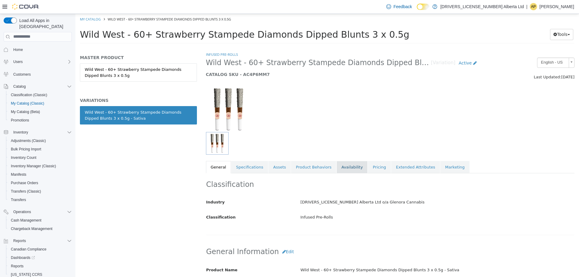 This screenshot has height=277, width=579. I want to click on span: Active, so click(390, 49).